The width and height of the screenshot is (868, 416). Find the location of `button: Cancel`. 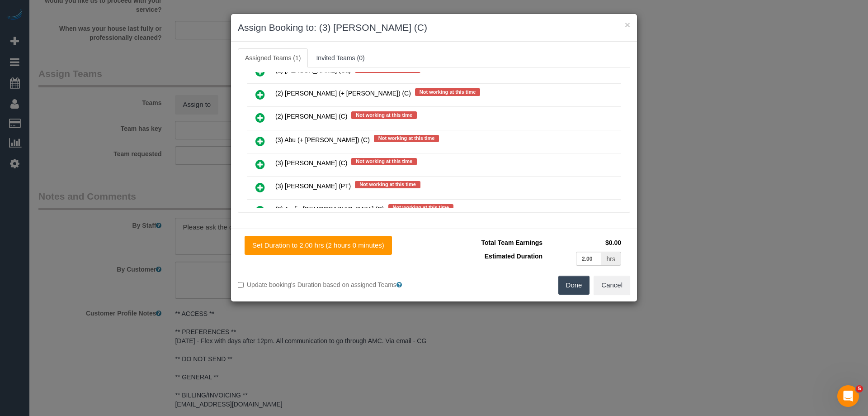

button: Cancel is located at coordinates (612, 285).